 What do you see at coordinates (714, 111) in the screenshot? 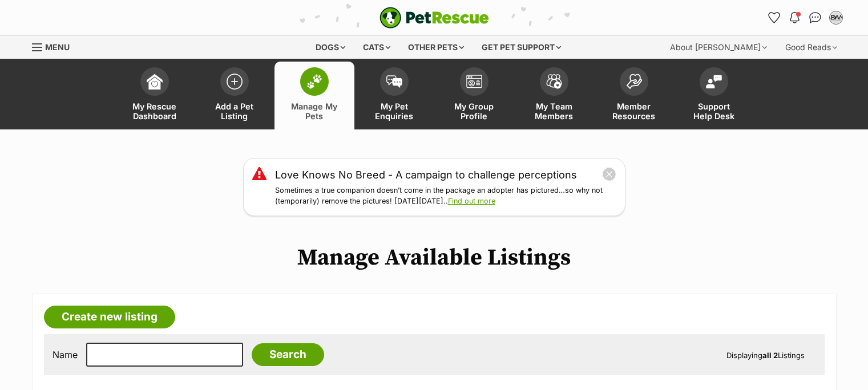
I see `span: Support Help Desk` at bounding box center [714, 111].